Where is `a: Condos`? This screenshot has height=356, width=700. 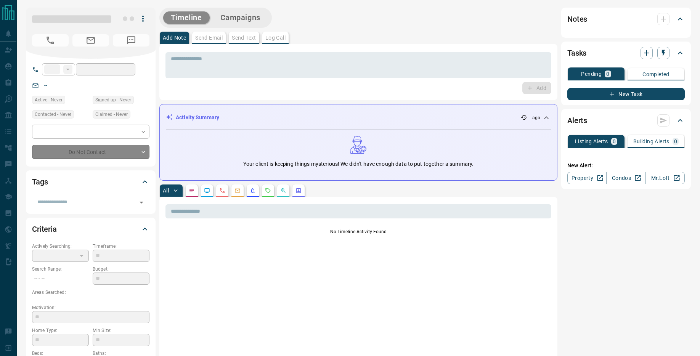 a: Condos is located at coordinates (626, 178).